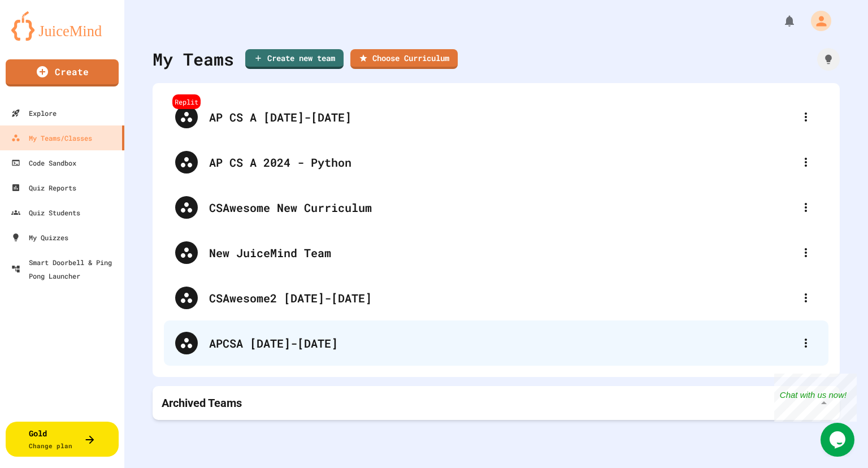 This screenshot has width=868, height=468. What do you see at coordinates (65, 269) in the screenshot?
I see `div: Smart Doorbell & Ping Pong Launcher` at bounding box center [65, 269].